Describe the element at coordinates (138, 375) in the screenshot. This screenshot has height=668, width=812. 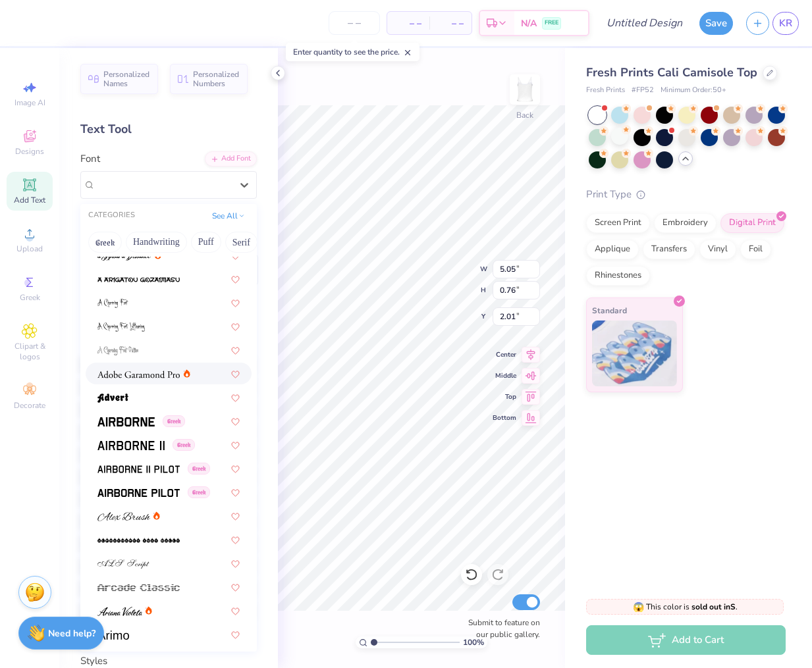
I see `img: Adobe Garamond Pro` at that location.